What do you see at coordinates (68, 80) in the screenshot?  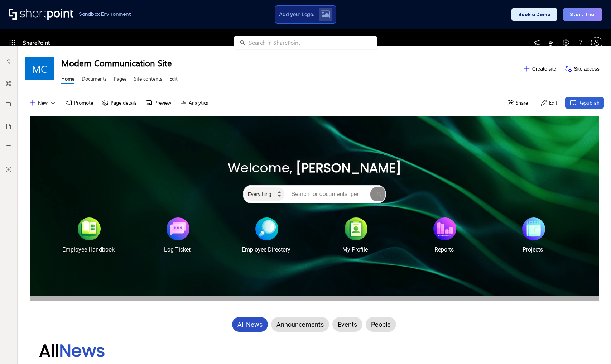 I see `a: Home` at bounding box center [68, 80].